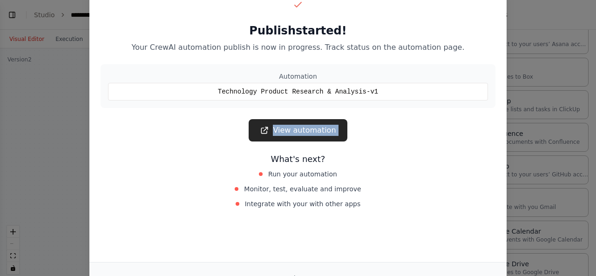  What do you see at coordinates (303, 204) in the screenshot?
I see `span: Integrate with your with other apps` at bounding box center [303, 204].